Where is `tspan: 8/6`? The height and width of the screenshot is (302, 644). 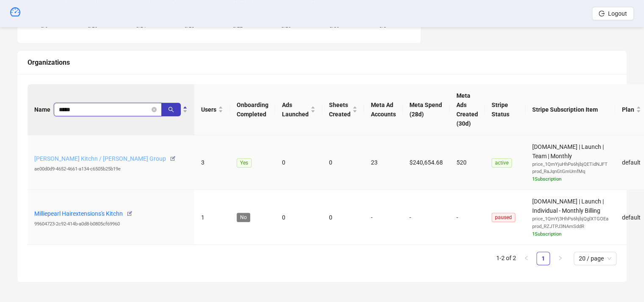
tspan: 8/6 is located at coordinates (44, 25).